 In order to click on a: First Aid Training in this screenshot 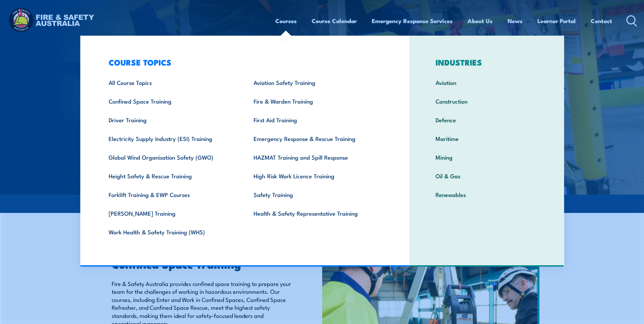, I will do `click(315, 120)`.